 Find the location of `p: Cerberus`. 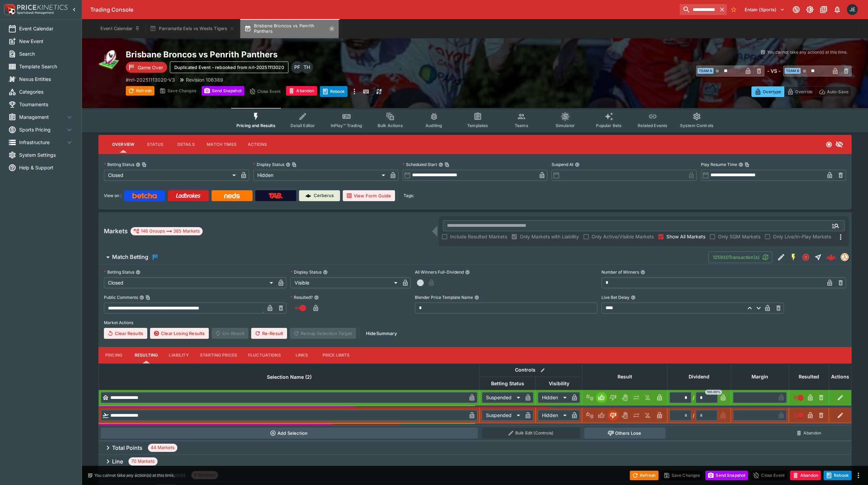

p: Cerberus is located at coordinates (324, 196).